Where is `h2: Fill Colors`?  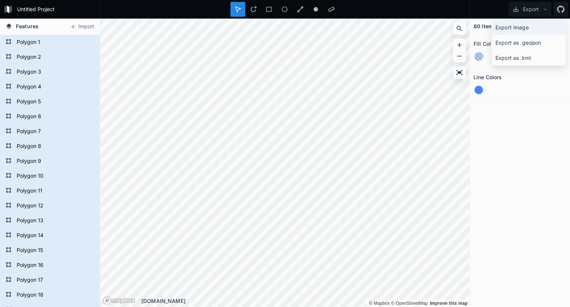
h2: Fill Colors is located at coordinates (486, 43).